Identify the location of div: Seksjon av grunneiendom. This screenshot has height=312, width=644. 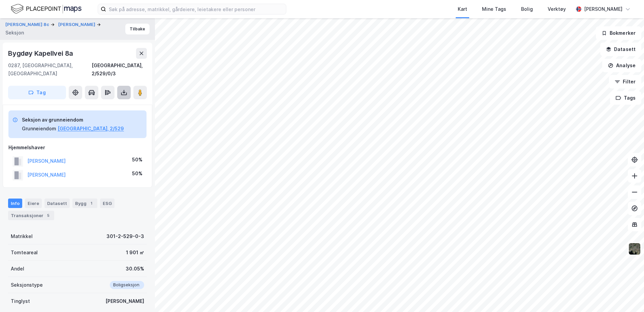
(73, 120).